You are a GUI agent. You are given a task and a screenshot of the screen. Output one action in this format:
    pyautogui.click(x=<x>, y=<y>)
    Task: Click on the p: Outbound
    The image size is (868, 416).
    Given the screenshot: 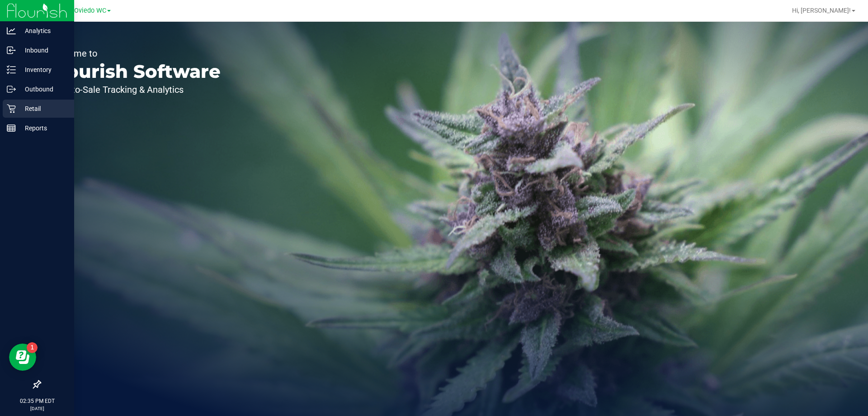 What is the action you would take?
    pyautogui.click(x=43, y=89)
    